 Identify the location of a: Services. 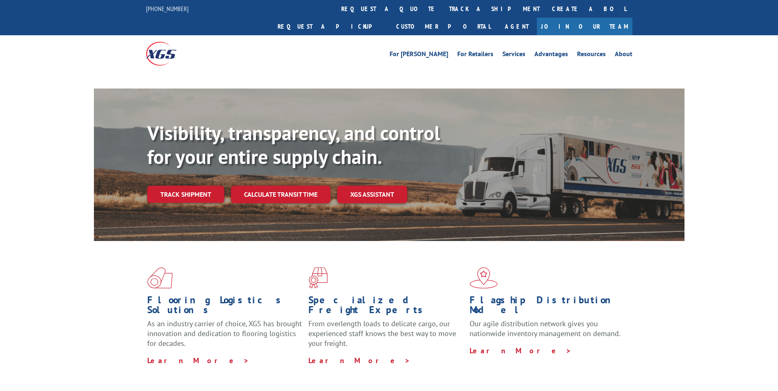
(514, 55).